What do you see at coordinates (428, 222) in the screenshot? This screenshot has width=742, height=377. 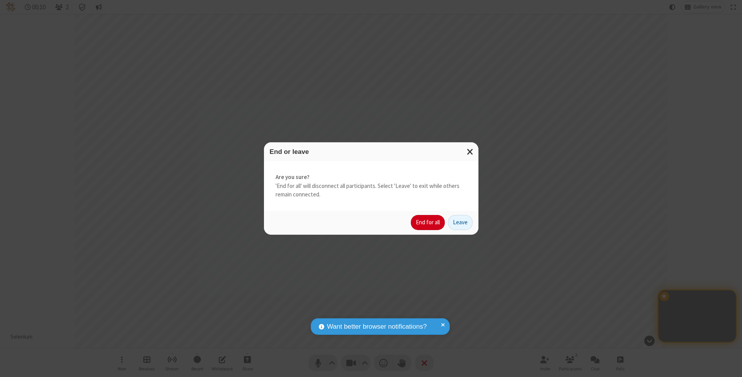 I see `button: End for all` at bounding box center [428, 222].